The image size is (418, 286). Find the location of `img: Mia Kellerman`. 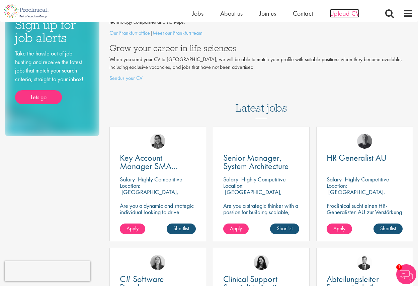

img: Mia Kellerman is located at coordinates (158, 263).